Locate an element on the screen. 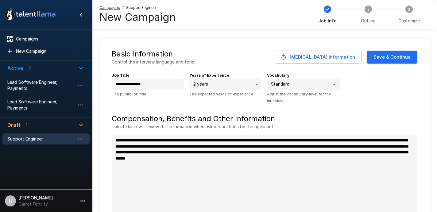 The image size is (437, 212). h5: Compensation, Benefits and Other Information is located at coordinates (265, 119).